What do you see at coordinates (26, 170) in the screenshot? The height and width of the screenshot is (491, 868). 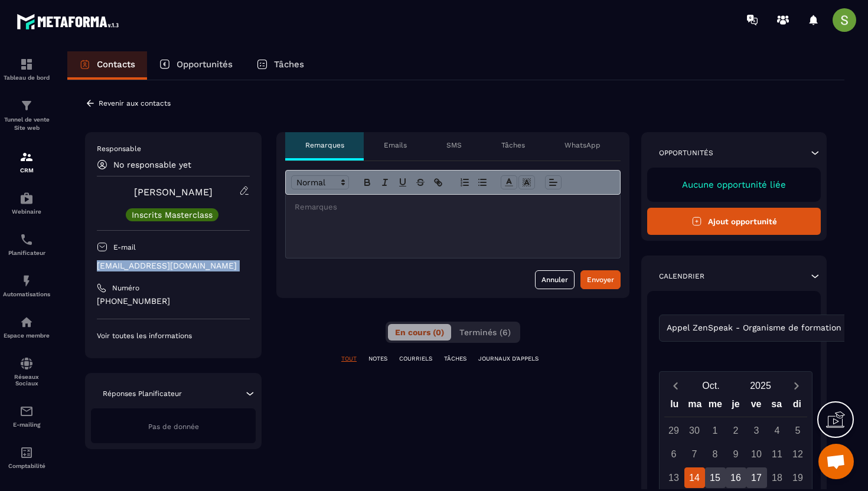 I see `p: CRM` at bounding box center [26, 170].